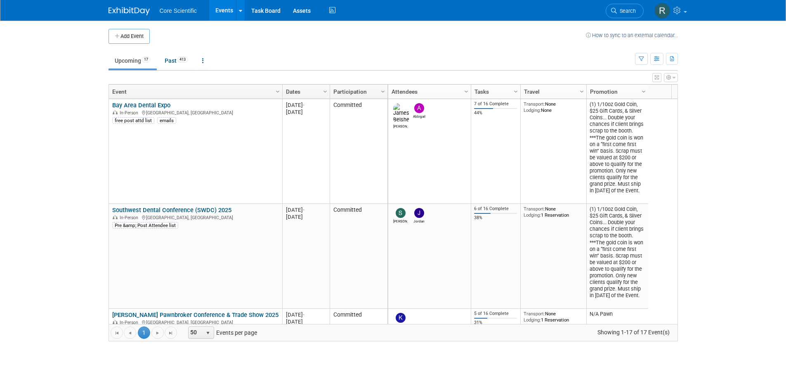 This screenshot has width=786, height=376. Describe the element at coordinates (617, 92) in the screenshot. I see `a: Promotion` at that location.